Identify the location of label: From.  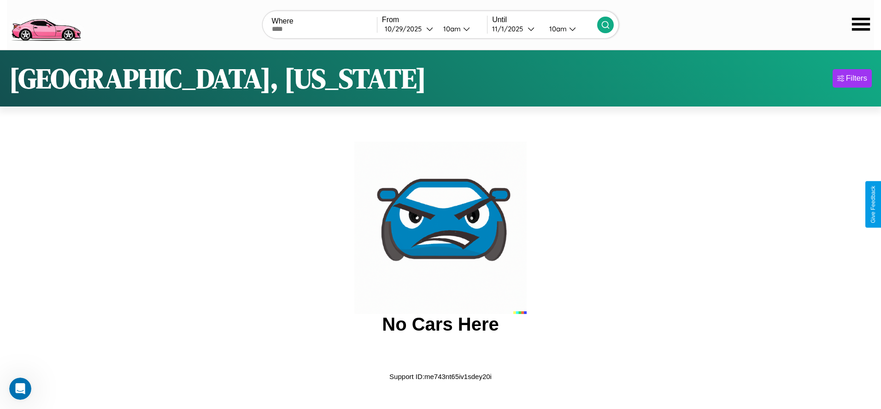
(434, 20).